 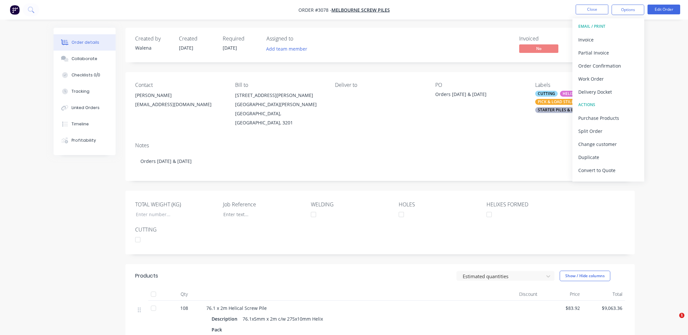 I want to click on div: Created by, so click(x=153, y=39).